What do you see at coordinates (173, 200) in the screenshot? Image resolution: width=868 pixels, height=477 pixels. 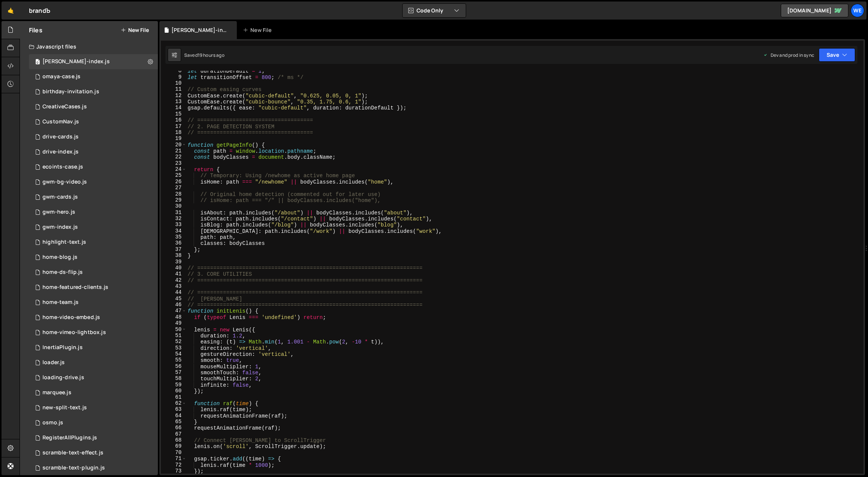 I see `div: 29` at bounding box center [173, 200].